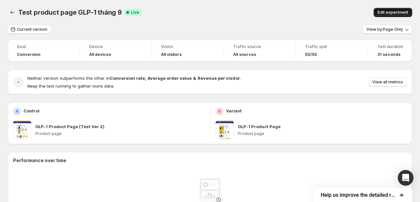 This screenshot has height=202, width=420. I want to click on a: Traffic split50/50, so click(332, 51).